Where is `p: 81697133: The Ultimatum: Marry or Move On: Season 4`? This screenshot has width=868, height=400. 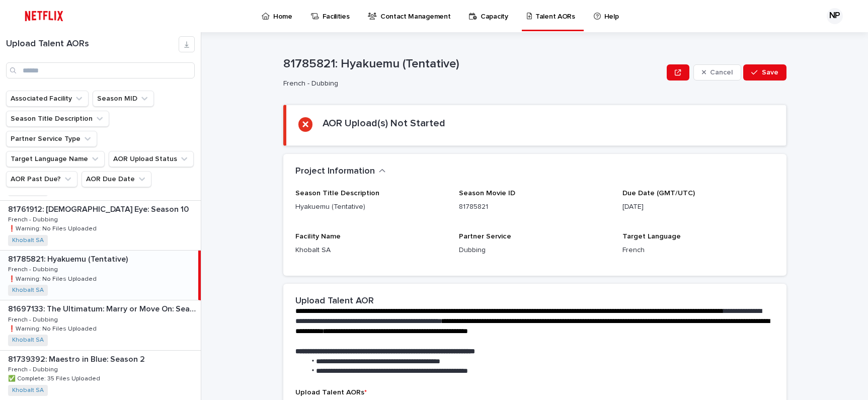 p: 81697133: The Ultimatum: Marry or Move On: Season 4 is located at coordinates (103, 308).